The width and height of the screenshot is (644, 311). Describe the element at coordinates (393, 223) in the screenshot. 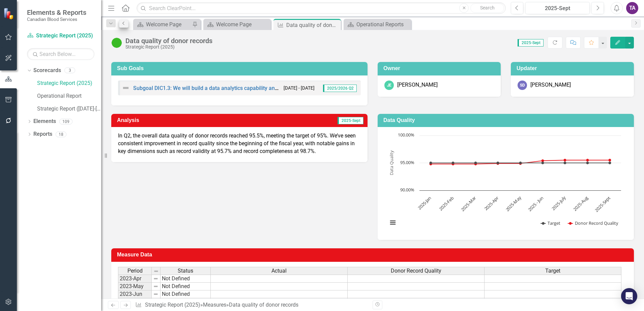

I see `button: View chart menu, Chart` at that location.